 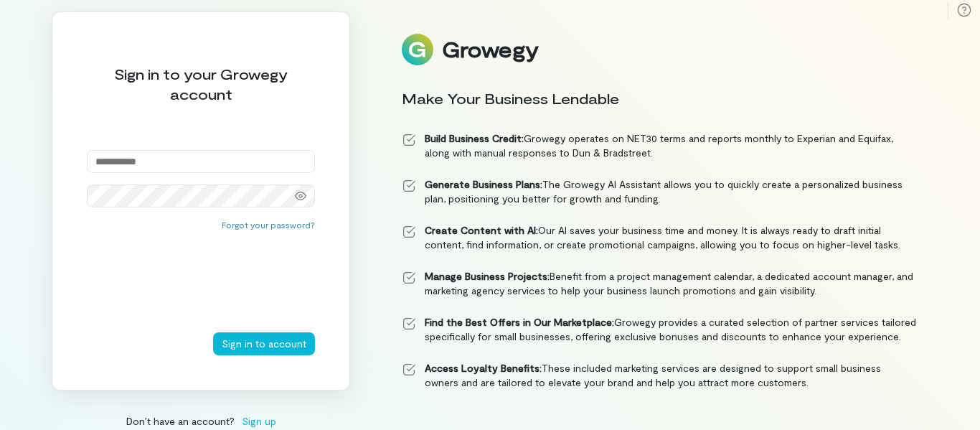 I want to click on li: These included marketing services are designed to support small business owners and are tailored ..., so click(x=659, y=376).